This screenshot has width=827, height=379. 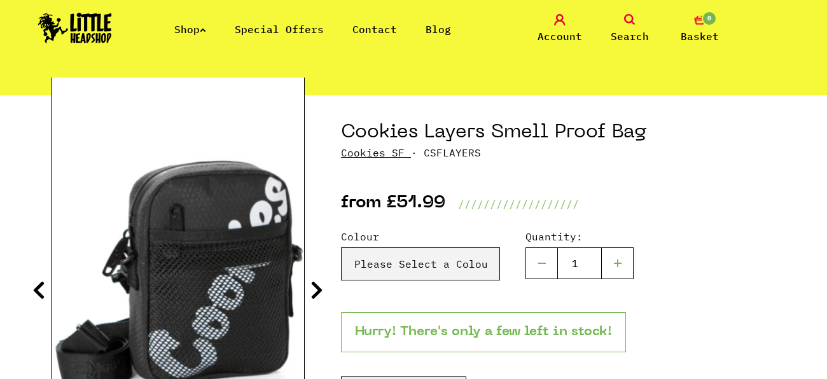 I want to click on span: Basket, so click(x=700, y=36).